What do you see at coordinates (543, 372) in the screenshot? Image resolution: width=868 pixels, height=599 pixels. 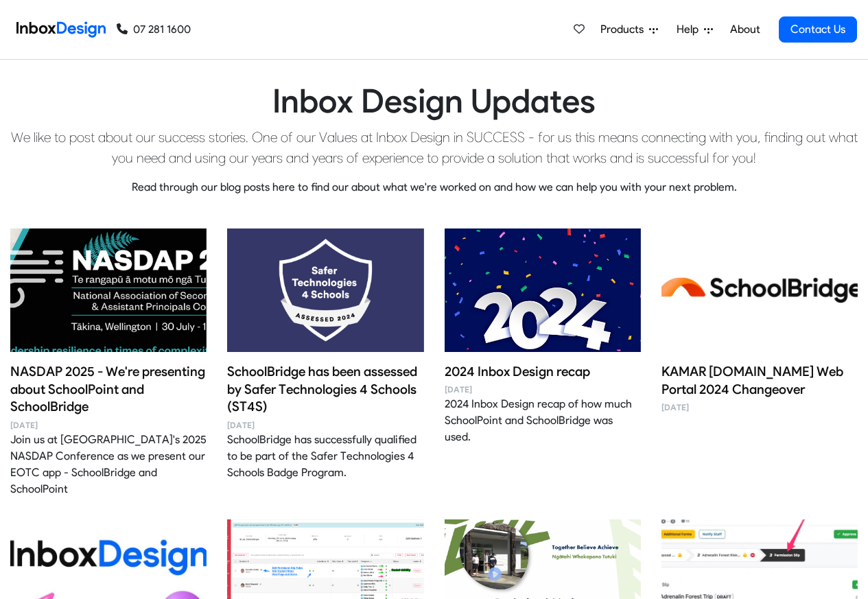 I see `h4: 2024 Inbox Design recap` at bounding box center [543, 372].